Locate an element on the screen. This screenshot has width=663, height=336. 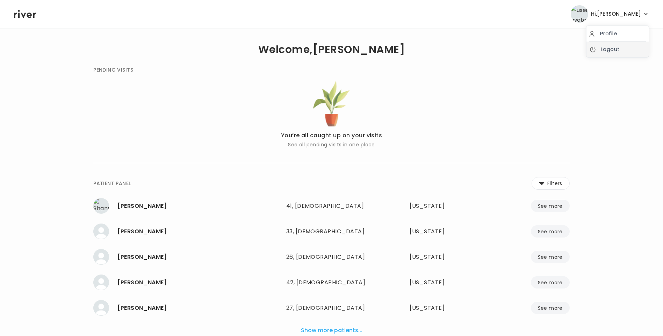
a: Logout is located at coordinates (617, 49).